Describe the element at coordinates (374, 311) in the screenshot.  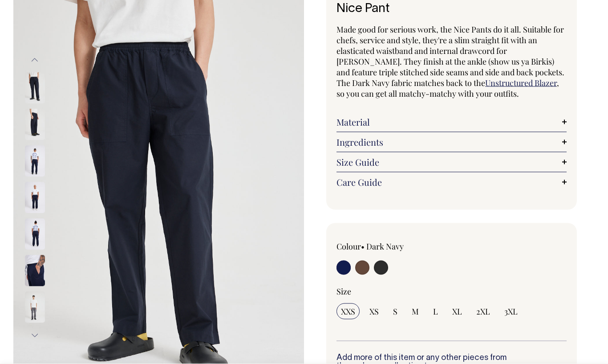
I see `input: XS` at that location.